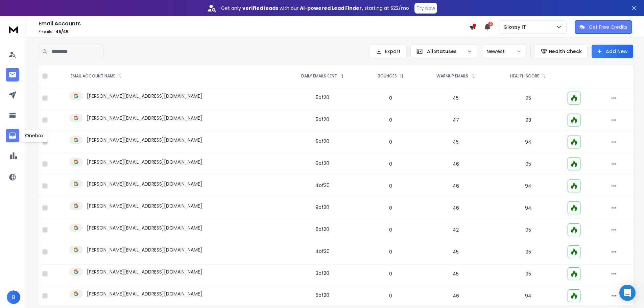 Image resolution: width=644 pixels, height=308 pixels. What do you see at coordinates (388, 51) in the screenshot?
I see `button: Export` at bounding box center [388, 51].